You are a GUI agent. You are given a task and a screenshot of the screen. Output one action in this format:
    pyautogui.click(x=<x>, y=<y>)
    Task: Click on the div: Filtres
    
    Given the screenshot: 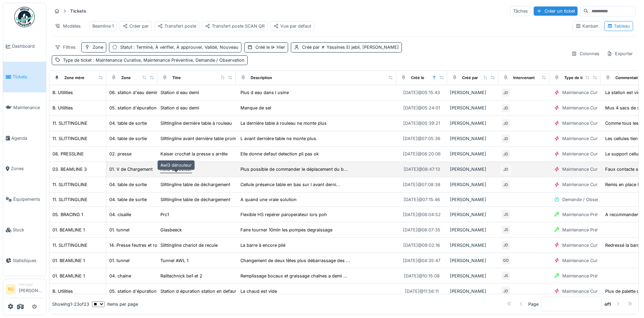 What is the action you would take?
    pyautogui.click(x=65, y=47)
    